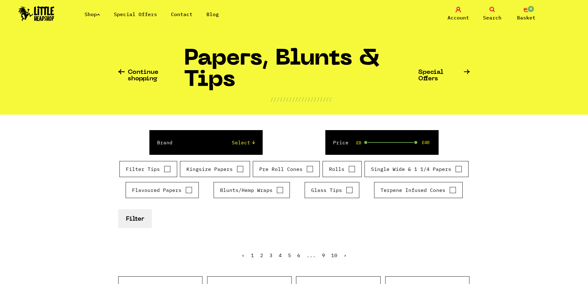 This screenshot has width=588, height=284. I want to click on a: 2, so click(262, 255).